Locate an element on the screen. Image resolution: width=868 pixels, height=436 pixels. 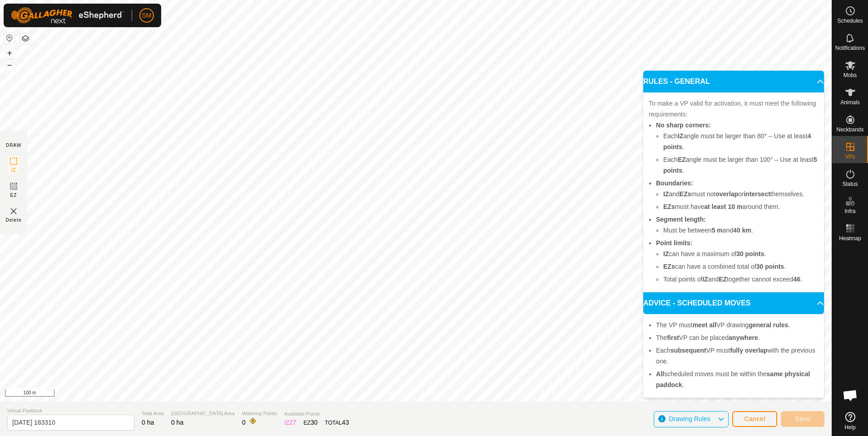
b: subsequent is located at coordinates (688, 350).